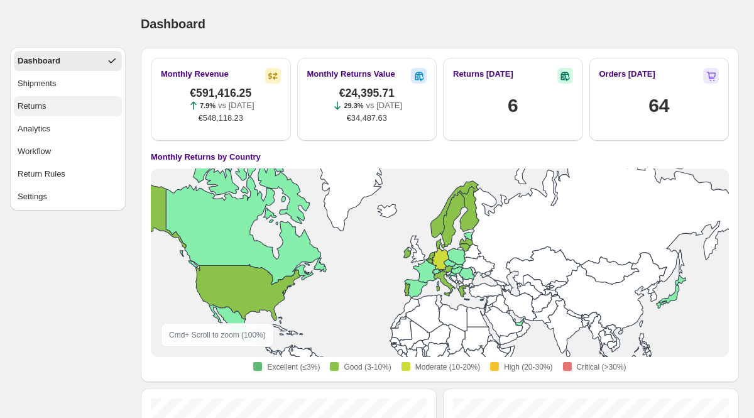  What do you see at coordinates (36, 84) in the screenshot?
I see `span: Shipments` at bounding box center [36, 84].